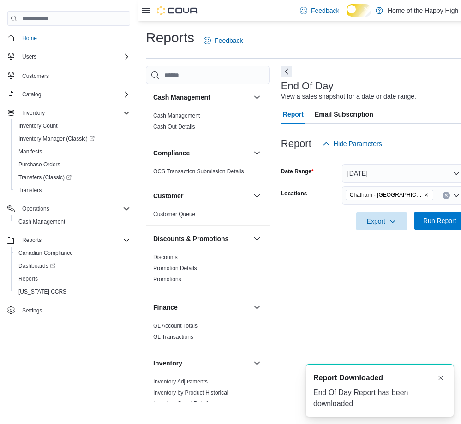  Describe the element at coordinates (41, 222) in the screenshot. I see `a: Cash Management` at that location.